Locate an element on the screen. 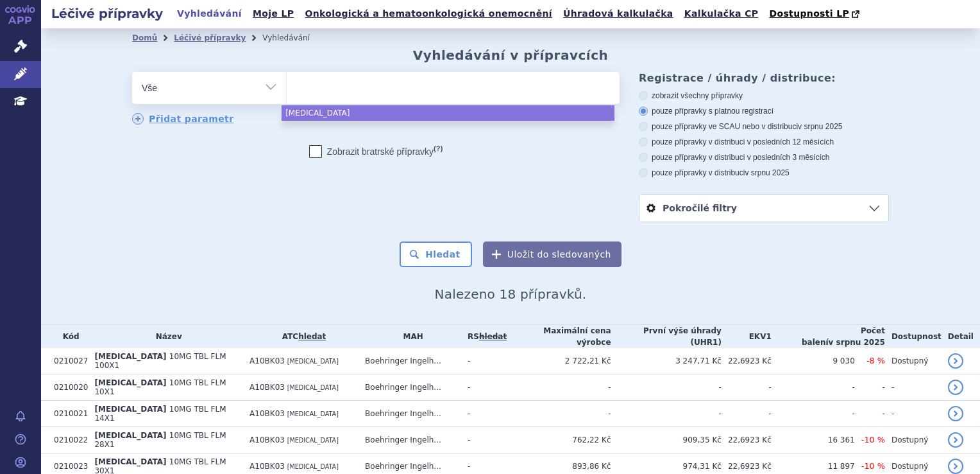 The image size is (980, 474). label: pouze přípravky v distribuci v posledních 12 měsících is located at coordinates (764, 141).